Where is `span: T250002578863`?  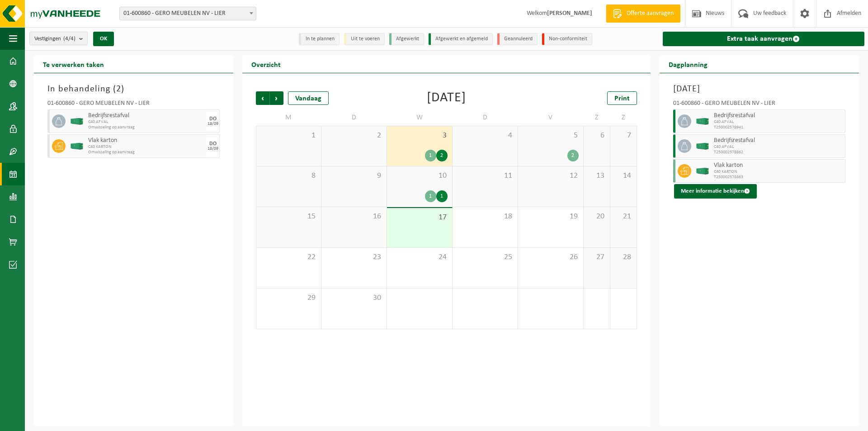 span: T250002578863 is located at coordinates (778, 178).